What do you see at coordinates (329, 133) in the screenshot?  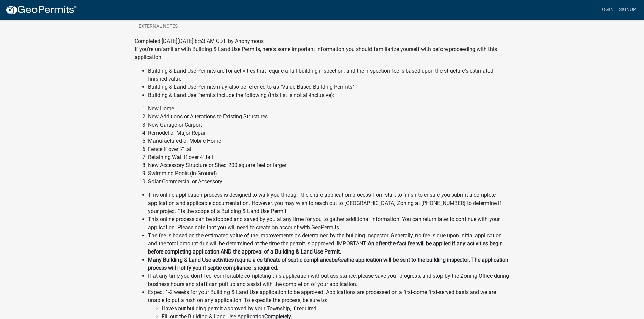 I see `li: Remodel or Major Repair` at bounding box center [329, 133].